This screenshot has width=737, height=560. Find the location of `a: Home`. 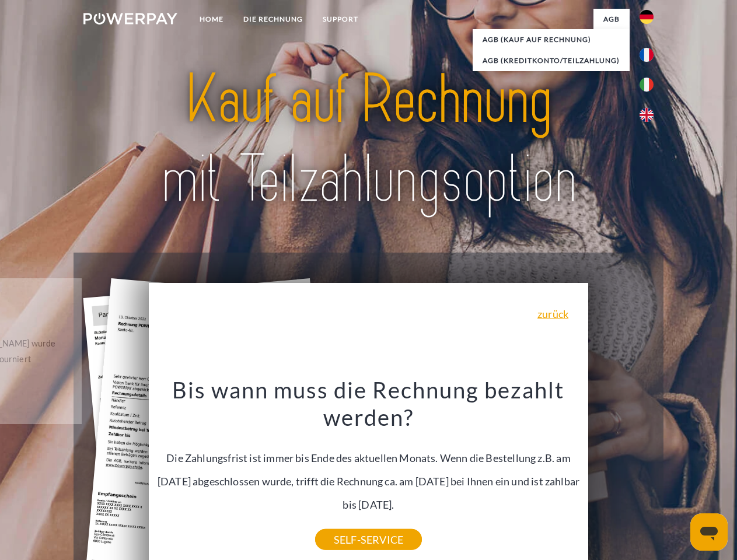

a: Home is located at coordinates (211, 19).